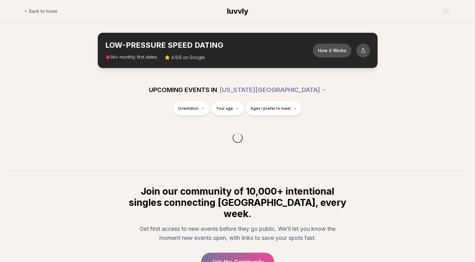  What do you see at coordinates (274, 109) in the screenshot?
I see `button: Ages I prefer to meet` at bounding box center [274, 109].